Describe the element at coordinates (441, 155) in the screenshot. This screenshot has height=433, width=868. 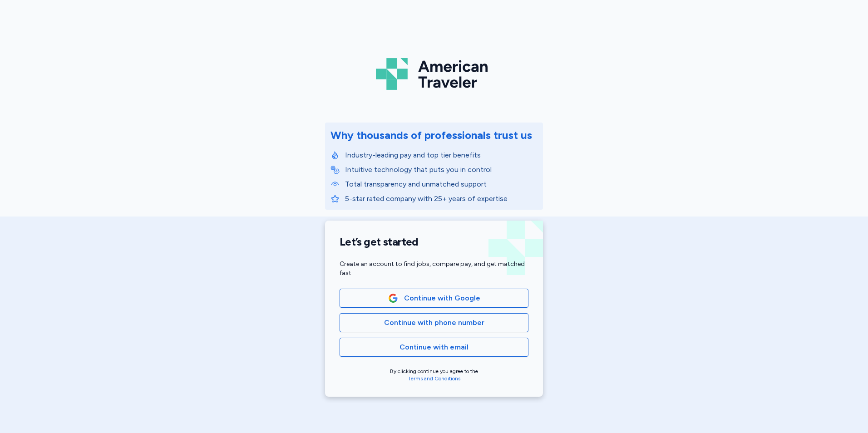
I see `p: Industry-leading pay and top tier benefits` at that location.